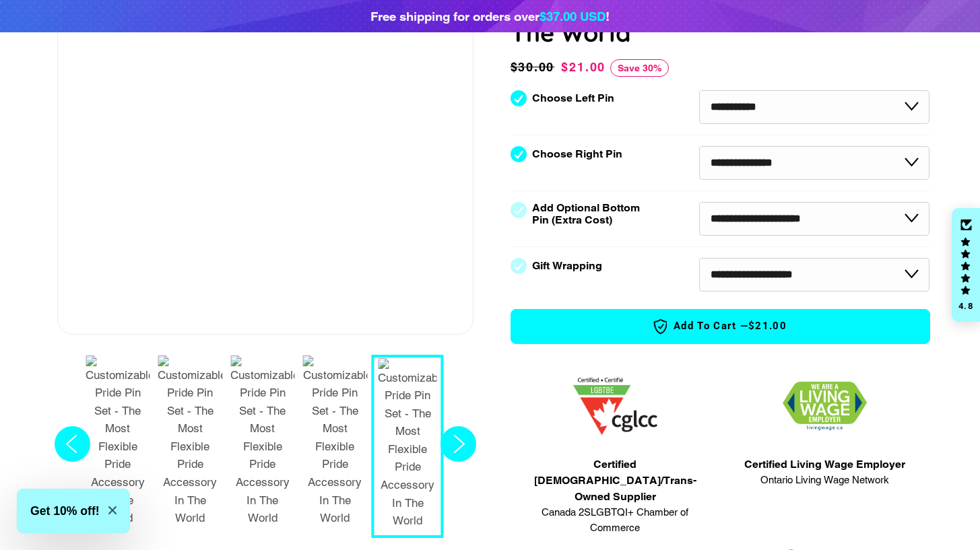  What do you see at coordinates (573, 16) in the screenshot?
I see `span: $37.00 USD` at bounding box center [573, 16].